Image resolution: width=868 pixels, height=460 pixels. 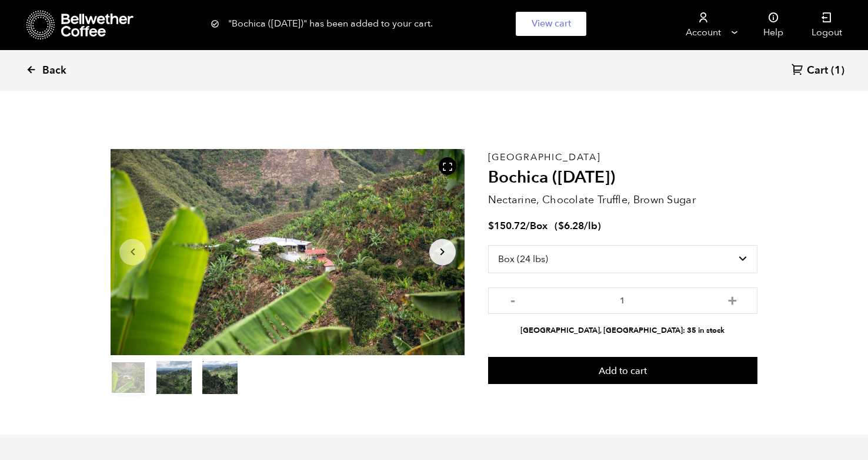 What do you see at coordinates (818, 71) in the screenshot?
I see `span: Cart` at bounding box center [818, 71].